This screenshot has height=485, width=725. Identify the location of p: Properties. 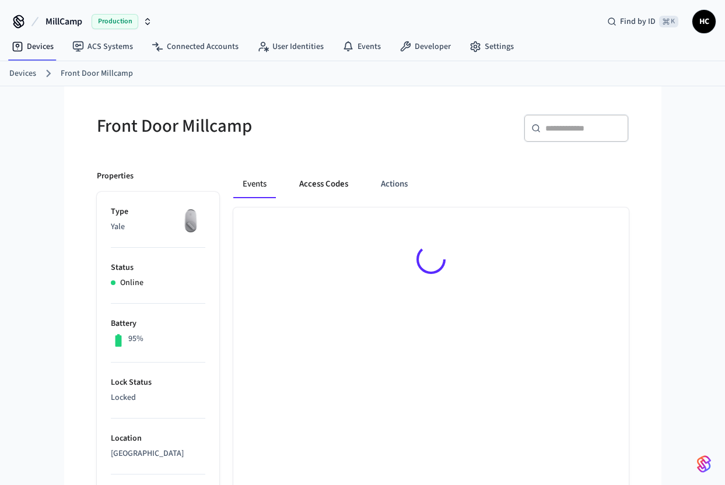
(115, 176).